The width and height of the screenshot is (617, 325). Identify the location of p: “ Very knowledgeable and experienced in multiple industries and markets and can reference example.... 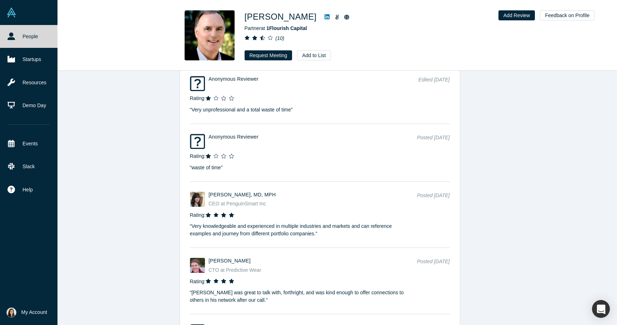
(298, 228).